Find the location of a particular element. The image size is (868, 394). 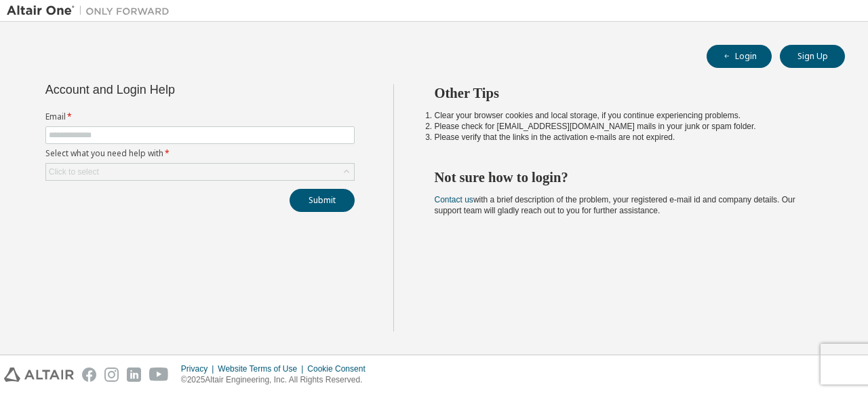

div: Cookie Consent is located at coordinates (340, 369).